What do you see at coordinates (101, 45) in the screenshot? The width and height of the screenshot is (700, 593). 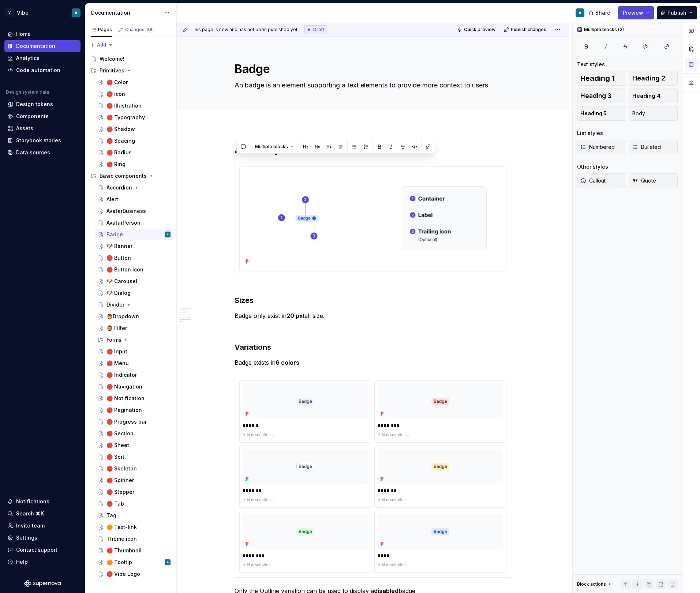 I see `span: Add` at bounding box center [101, 45].